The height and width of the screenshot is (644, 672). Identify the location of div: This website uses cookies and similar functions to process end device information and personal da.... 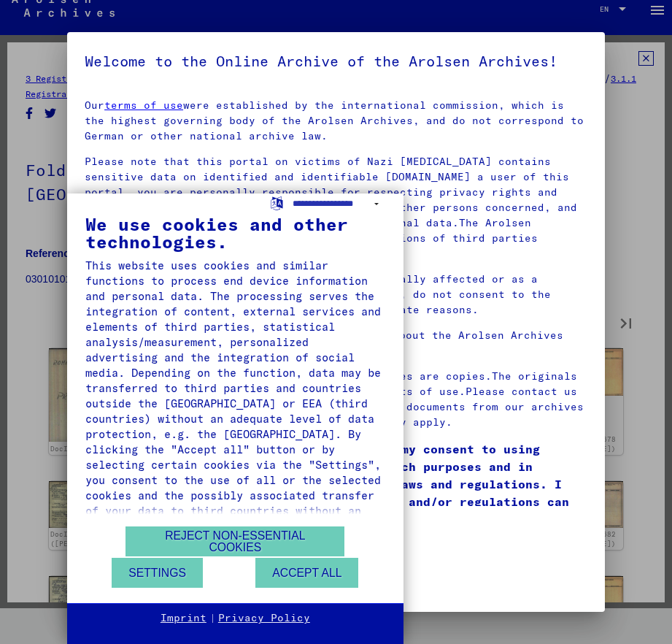
(235, 395).